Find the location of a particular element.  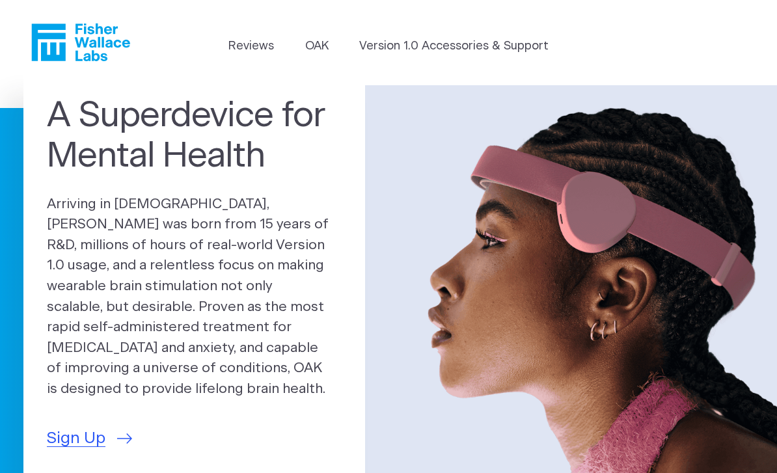

a: Fisher Wallace is located at coordinates (81, 42).